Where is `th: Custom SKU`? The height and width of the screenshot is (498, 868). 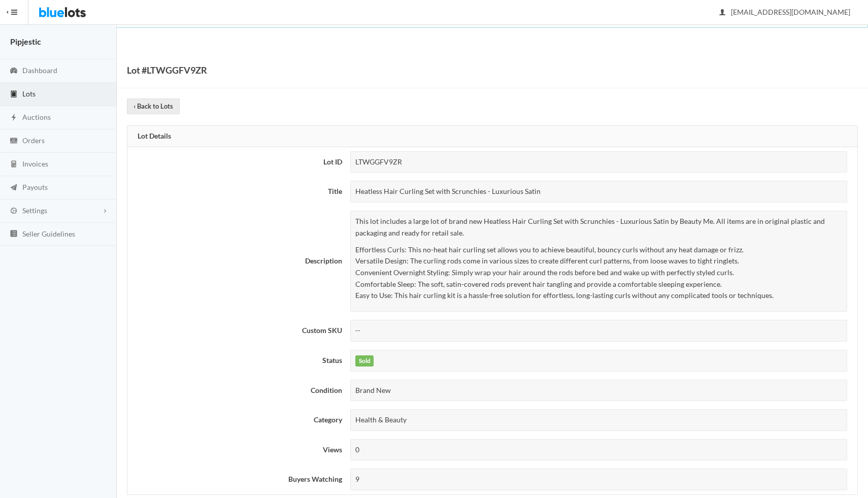
th: Custom SKU is located at coordinates (236, 330).